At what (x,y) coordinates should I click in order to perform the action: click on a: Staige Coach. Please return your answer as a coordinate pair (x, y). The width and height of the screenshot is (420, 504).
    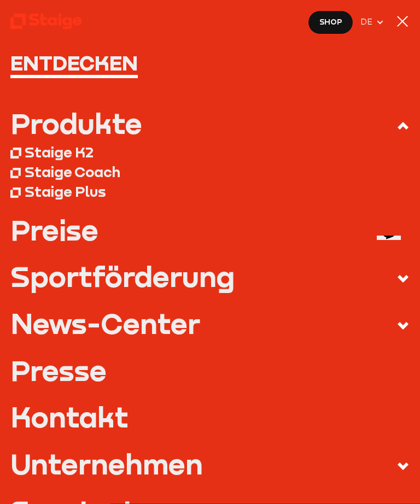
    Looking at the image, I should click on (210, 172).